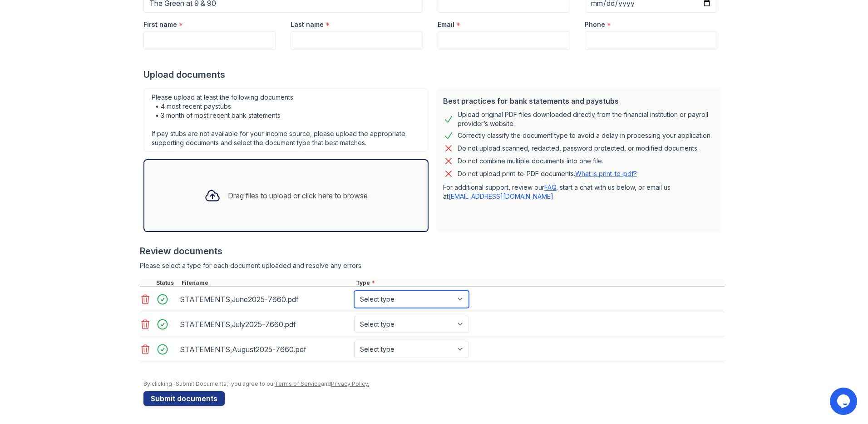  Describe the element at coordinates (286, 120) in the screenshot. I see `div: Please upload at least the following documents: • 4 most recent paystubs • 3 month of most recent...` at that location.